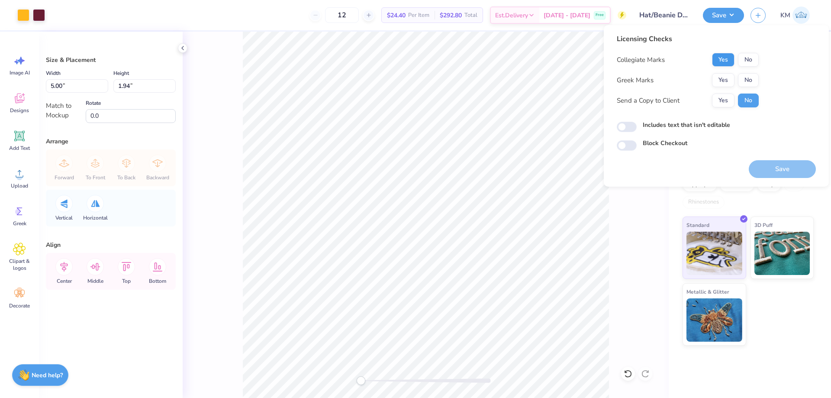  I want to click on div: Collegiate Marks, so click(640, 60).